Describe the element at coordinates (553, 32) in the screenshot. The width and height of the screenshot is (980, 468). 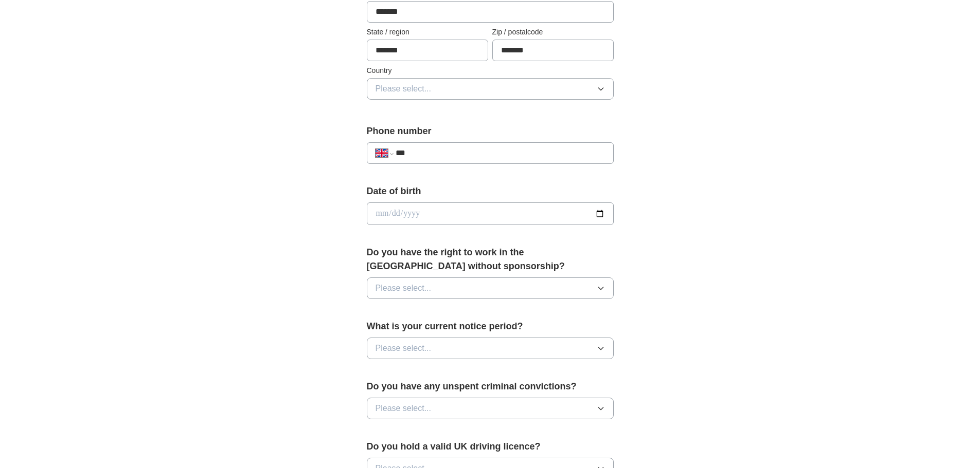
I see `label: Zip / postalcode` at that location.